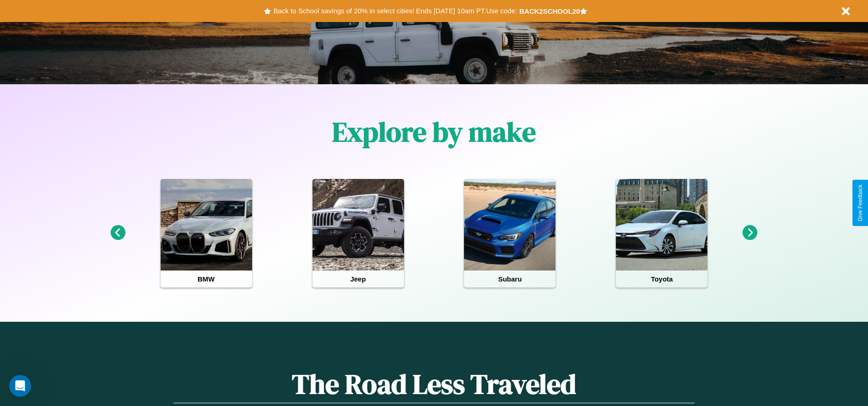 The image size is (868, 406). I want to click on h4: Toyota, so click(661, 279).